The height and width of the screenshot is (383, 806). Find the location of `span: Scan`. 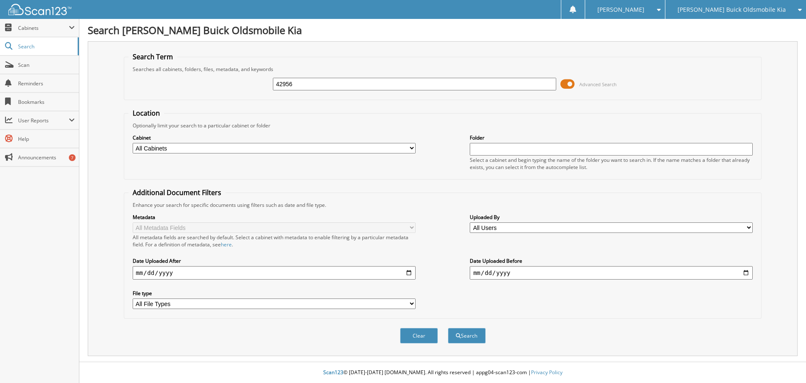

span: Scan is located at coordinates (46, 65).